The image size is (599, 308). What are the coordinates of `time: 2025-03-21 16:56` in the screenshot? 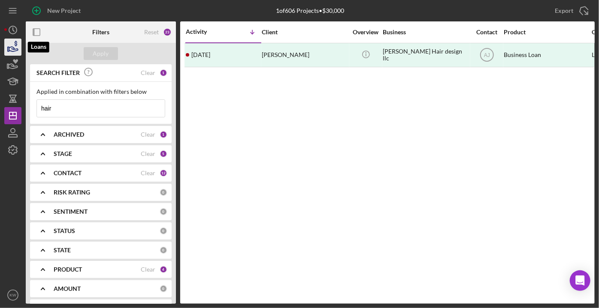 It's located at (201, 55).